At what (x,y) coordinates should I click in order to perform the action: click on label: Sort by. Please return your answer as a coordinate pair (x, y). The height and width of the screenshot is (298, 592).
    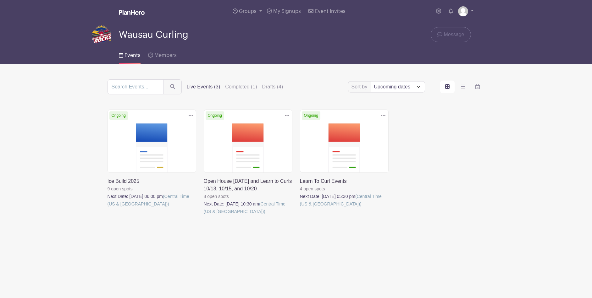
    Looking at the image, I should click on (361, 87).